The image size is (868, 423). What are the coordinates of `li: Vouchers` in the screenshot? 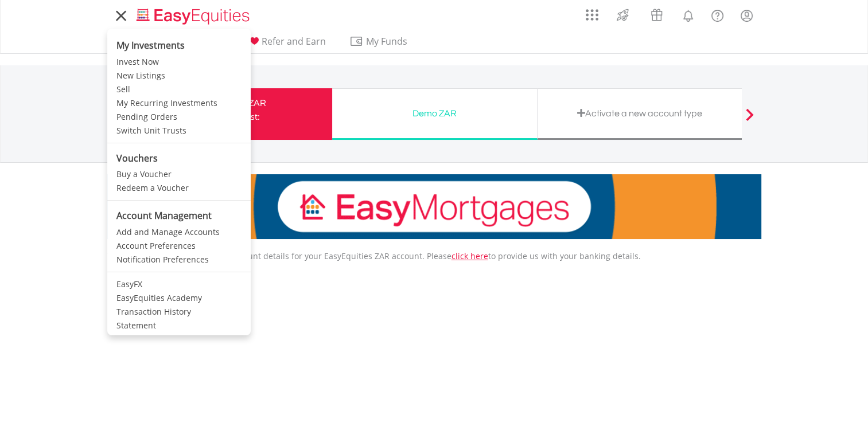 It's located at (179, 158).